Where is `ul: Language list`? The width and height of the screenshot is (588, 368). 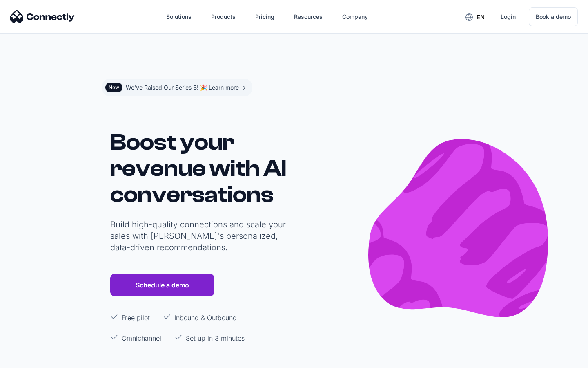 ul: Language list is located at coordinates (33, 360).